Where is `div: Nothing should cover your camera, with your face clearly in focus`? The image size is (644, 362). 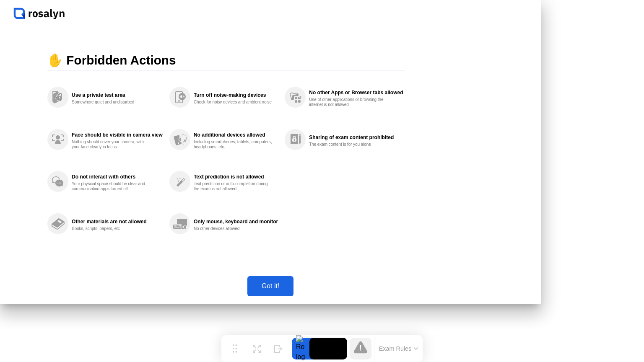 div: Nothing should cover your camera, with your face clearly in focus is located at coordinates (111, 144).